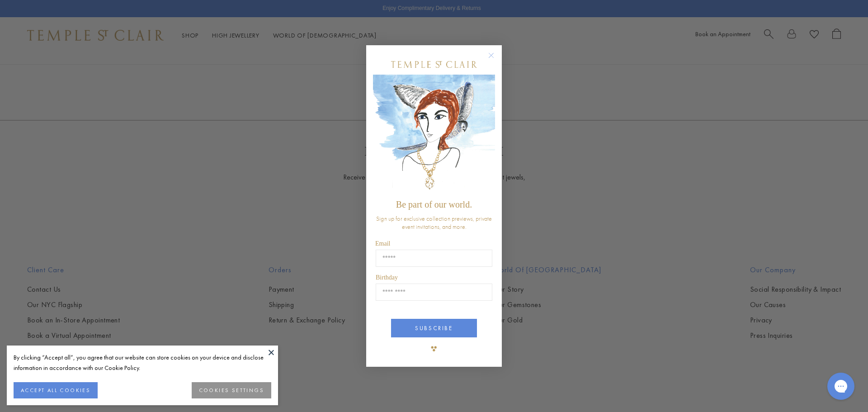 This screenshot has height=412, width=868. I want to click on div: By clicking “Accept all”, you agree that our website can store cookies on your device and disclos..., so click(143, 363).